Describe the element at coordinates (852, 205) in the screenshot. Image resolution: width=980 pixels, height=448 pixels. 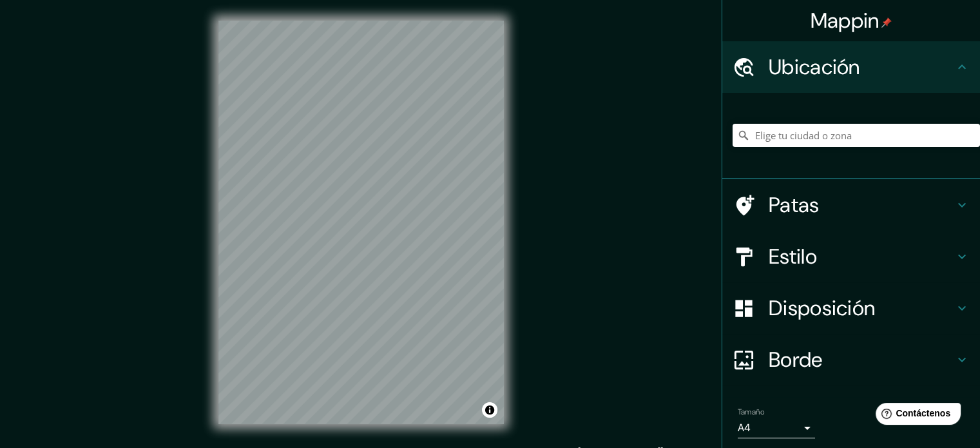
I see `div: Patas` at that location.